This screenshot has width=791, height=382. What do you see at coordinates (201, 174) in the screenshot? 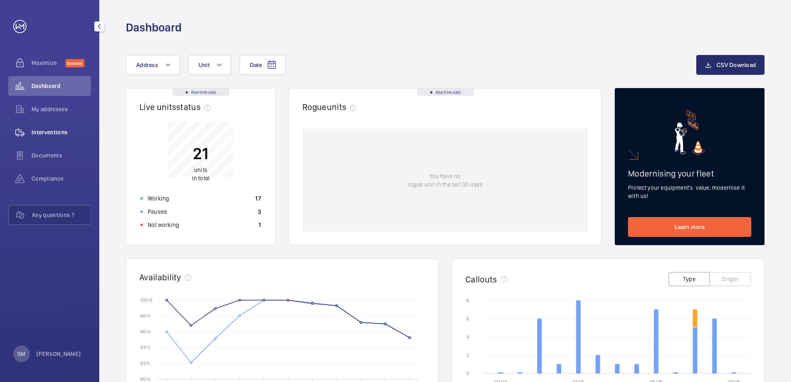
I see `p: in total` at bounding box center [201, 174].